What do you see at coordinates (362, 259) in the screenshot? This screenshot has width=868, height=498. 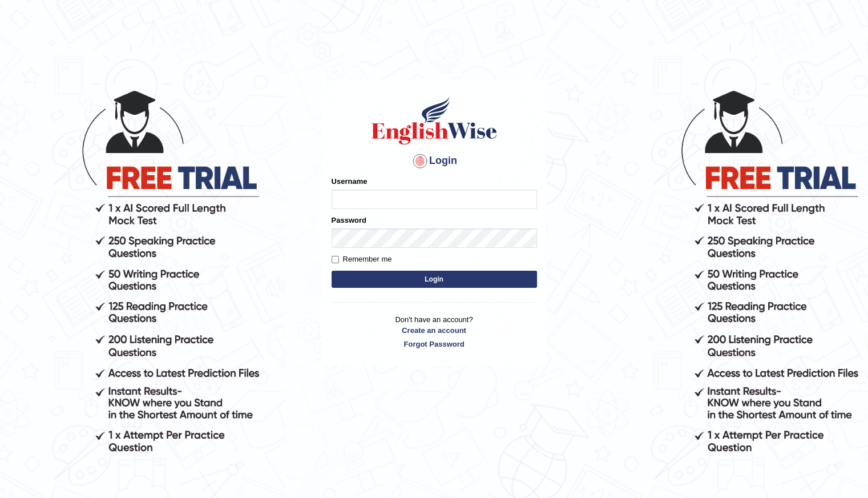 I see `label: Remember me` at bounding box center [362, 259].